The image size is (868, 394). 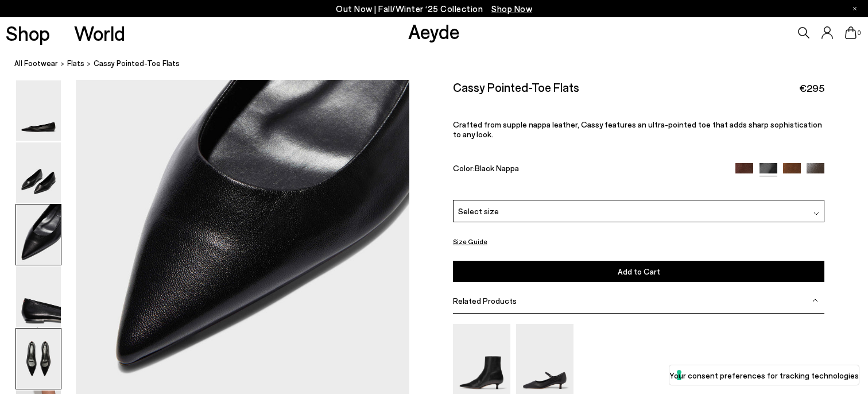 What do you see at coordinates (478, 211) in the screenshot?
I see `span: Select size` at bounding box center [478, 211].